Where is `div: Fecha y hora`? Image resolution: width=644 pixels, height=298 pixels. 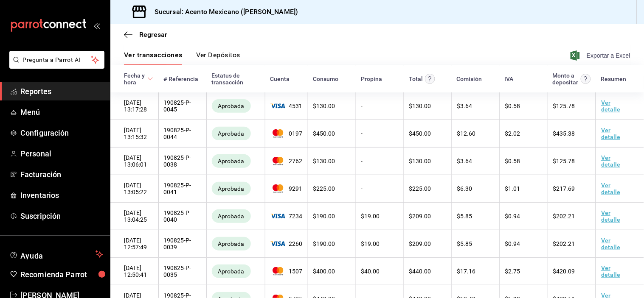 div: Fecha y hora is located at coordinates (134, 79).